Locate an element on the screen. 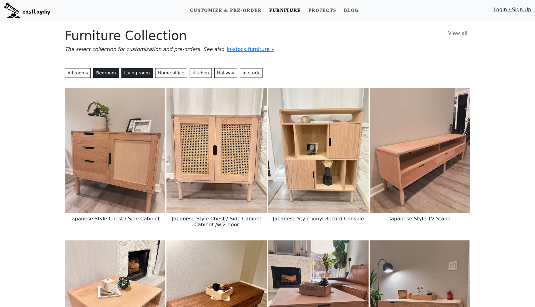  button: Bedroom is located at coordinates (106, 73).